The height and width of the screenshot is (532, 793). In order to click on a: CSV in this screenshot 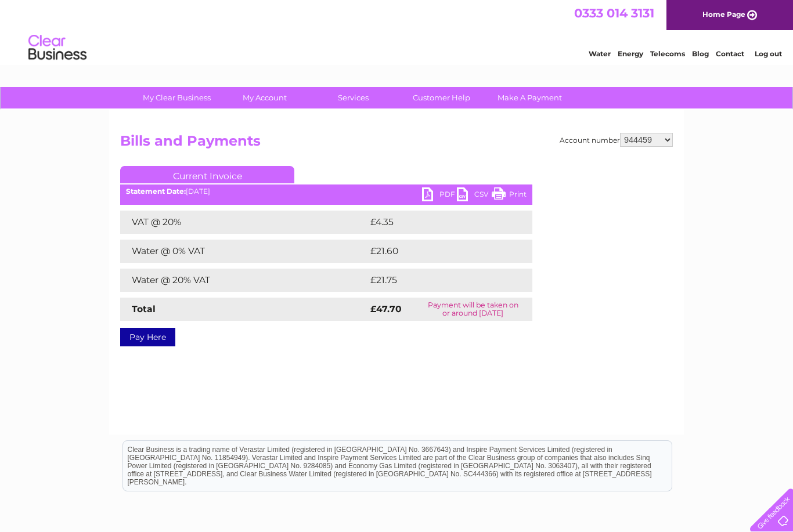, I will do `click(474, 195)`.